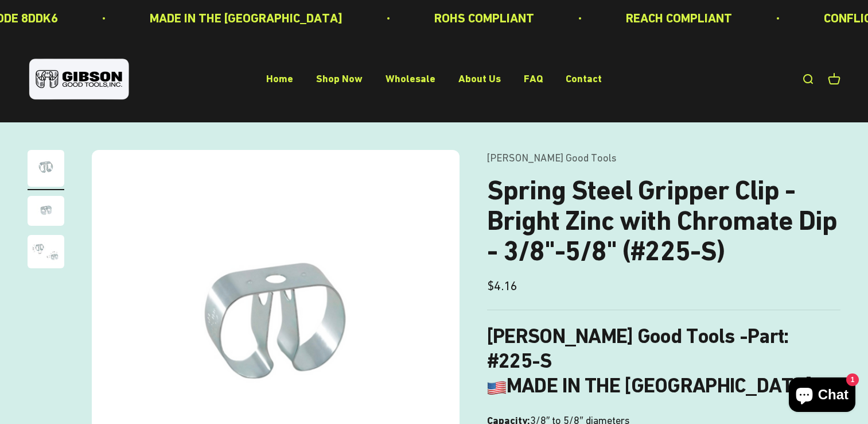 The image size is (868, 424). What do you see at coordinates (533, 78) in the screenshot?
I see `a: FAQ` at bounding box center [533, 78].